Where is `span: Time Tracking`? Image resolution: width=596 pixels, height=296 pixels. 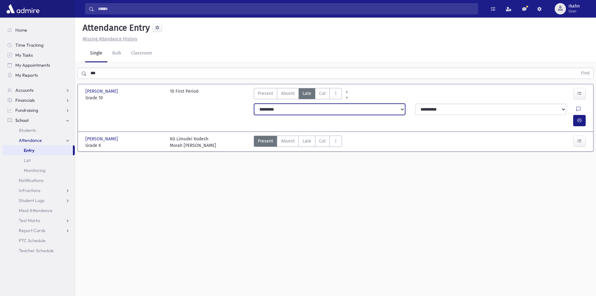 span: Time Tracking is located at coordinates (29, 45).